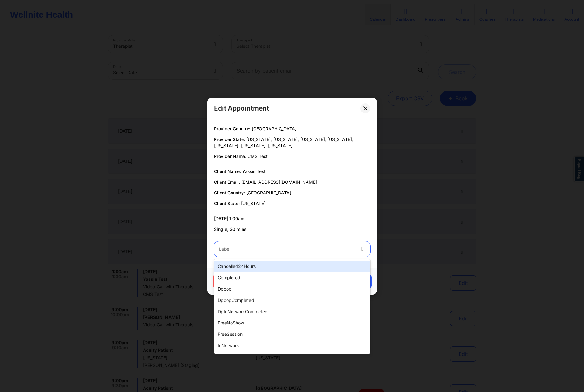 This screenshot has height=392, width=584. Describe the element at coordinates (292, 156) in the screenshot. I see `p: Provider Name:` at that location.